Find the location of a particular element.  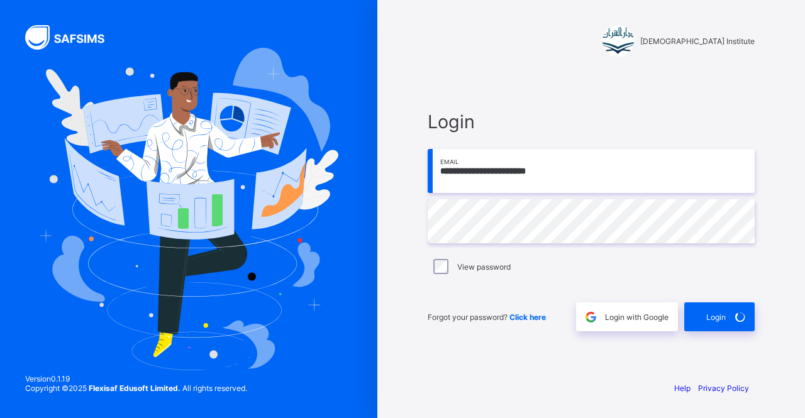

img: google.396cfc9801f0270233282035f929180a.svg is located at coordinates (591, 317).